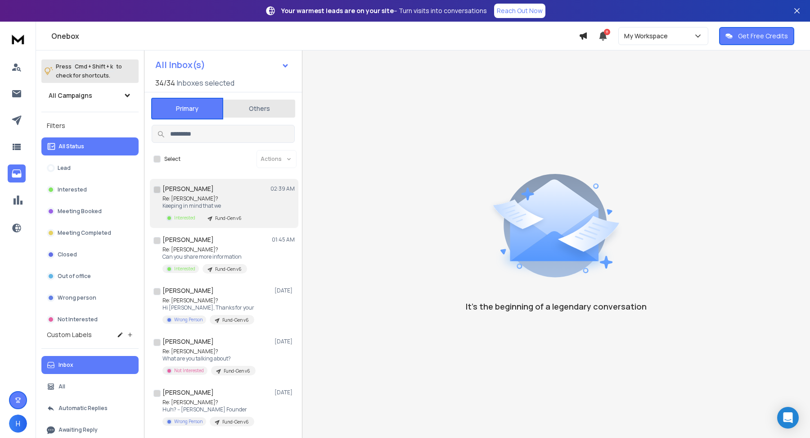 The height and width of the screenshot is (438, 810). What do you see at coordinates (90, 146) in the screenshot?
I see `button: All Status` at bounding box center [90, 146].